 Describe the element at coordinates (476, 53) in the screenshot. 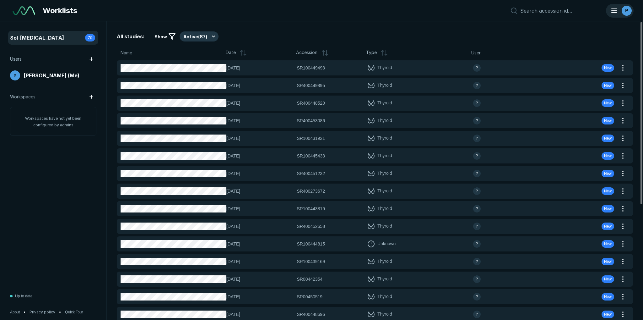

I see `span: User` at that location.